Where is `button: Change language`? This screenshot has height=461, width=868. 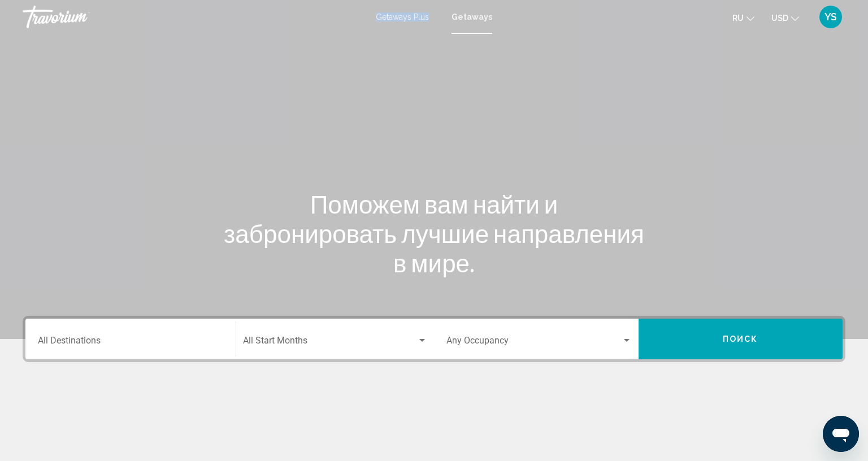 button: Change language is located at coordinates (743, 18).